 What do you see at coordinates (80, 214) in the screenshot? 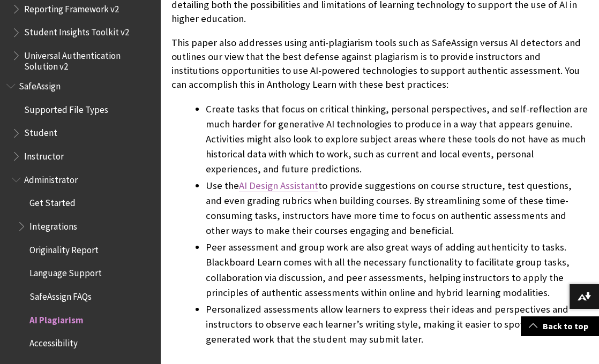
I see `nav: Book outline for Blackboard SafeAssign` at bounding box center [80, 214].